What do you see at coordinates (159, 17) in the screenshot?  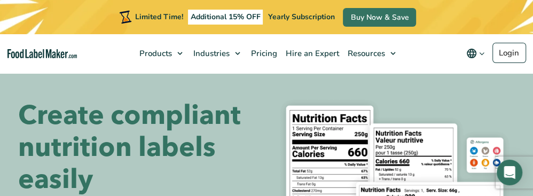 I see `span: Limited Time!` at bounding box center [159, 17].